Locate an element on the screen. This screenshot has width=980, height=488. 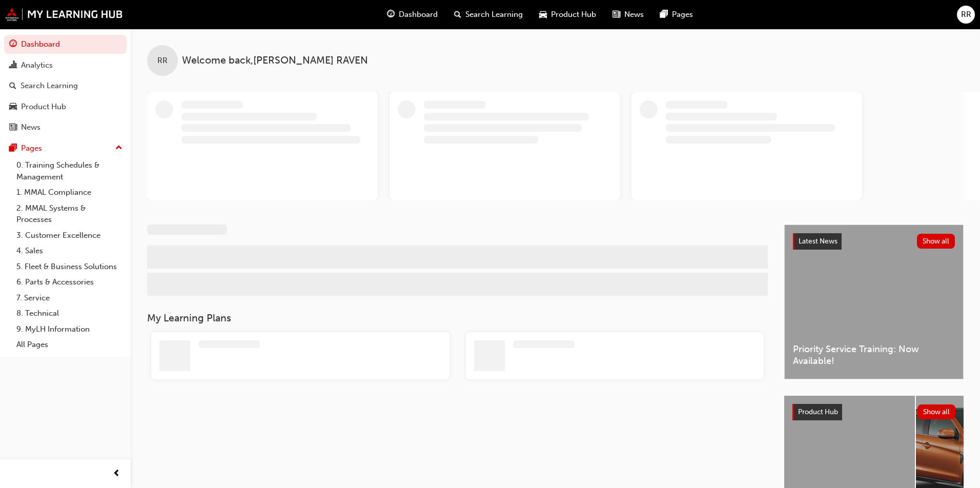
button: DashboardAnalyticsSearch LearningProduct HubNews is located at coordinates (65, 86).